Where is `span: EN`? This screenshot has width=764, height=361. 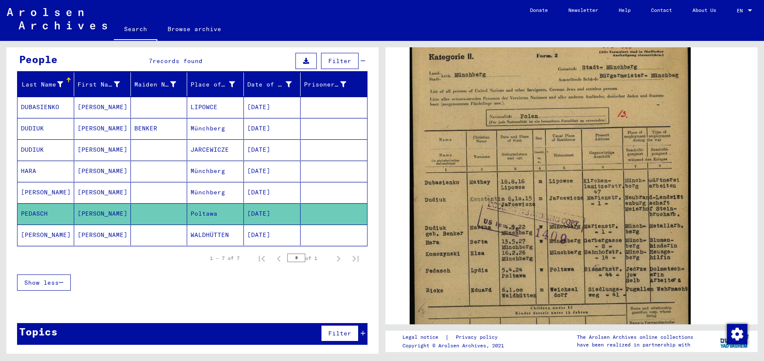
span: EN is located at coordinates (741, 11).